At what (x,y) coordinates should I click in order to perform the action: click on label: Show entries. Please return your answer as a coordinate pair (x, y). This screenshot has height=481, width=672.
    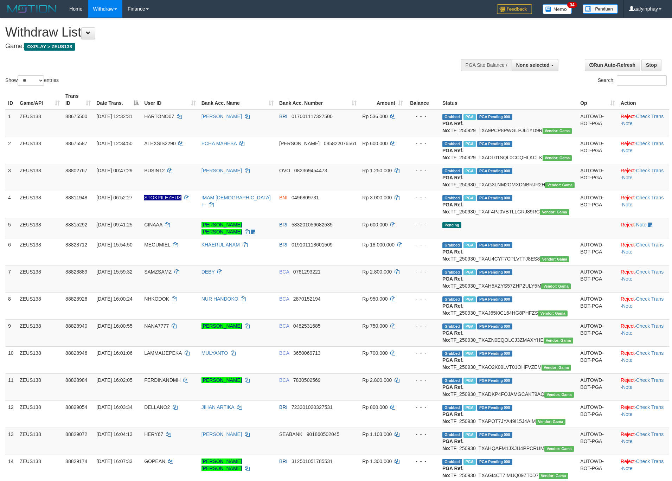
    Looking at the image, I should click on (32, 81).